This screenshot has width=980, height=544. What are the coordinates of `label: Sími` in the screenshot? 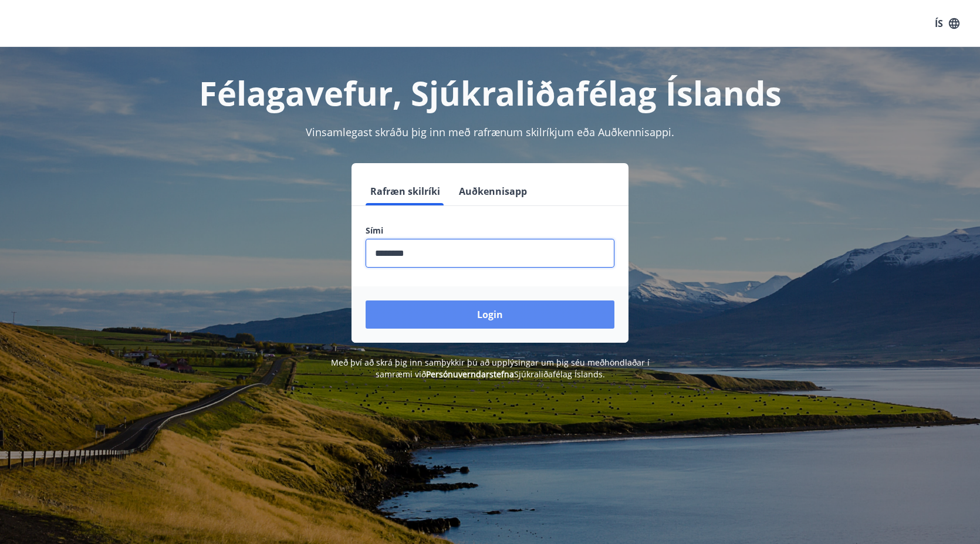 It's located at (490, 231).